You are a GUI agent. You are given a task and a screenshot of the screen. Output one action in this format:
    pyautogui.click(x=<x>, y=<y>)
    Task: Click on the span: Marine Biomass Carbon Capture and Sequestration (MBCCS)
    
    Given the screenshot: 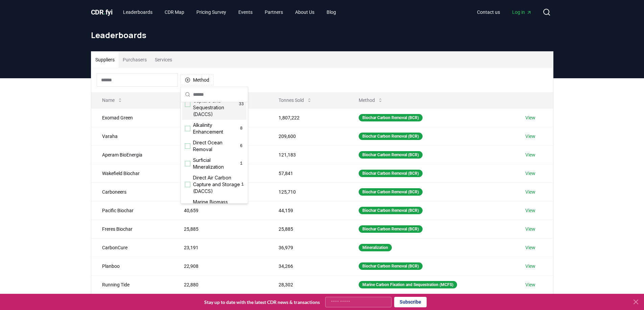 What is the action you would take?
    pyautogui.click(x=217, y=212)
    